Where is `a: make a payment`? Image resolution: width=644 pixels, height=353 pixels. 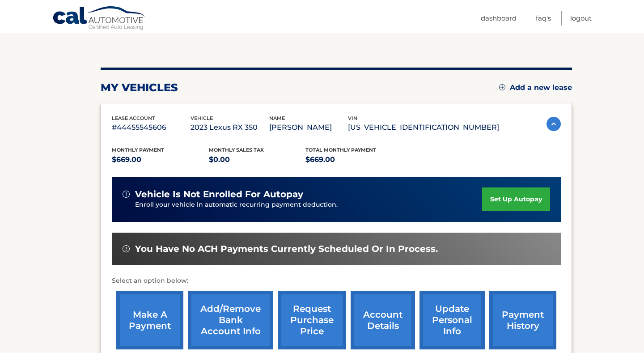
a: make a payment is located at coordinates (150, 320).